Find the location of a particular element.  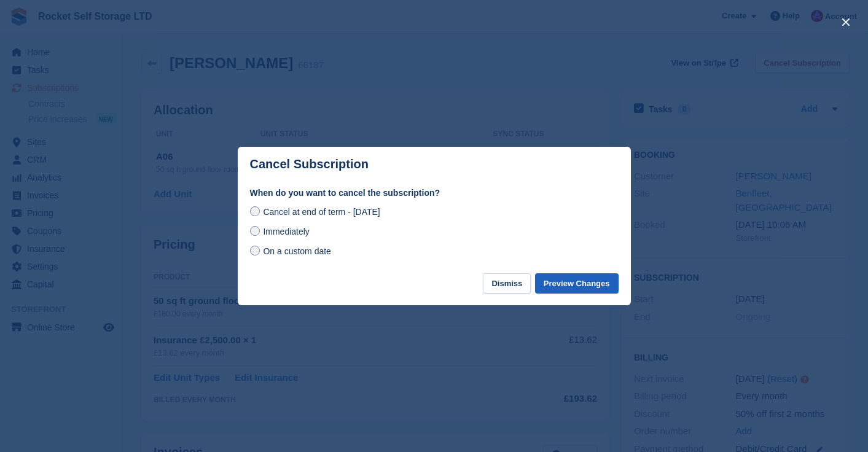

span: Immediately is located at coordinates (286, 232).